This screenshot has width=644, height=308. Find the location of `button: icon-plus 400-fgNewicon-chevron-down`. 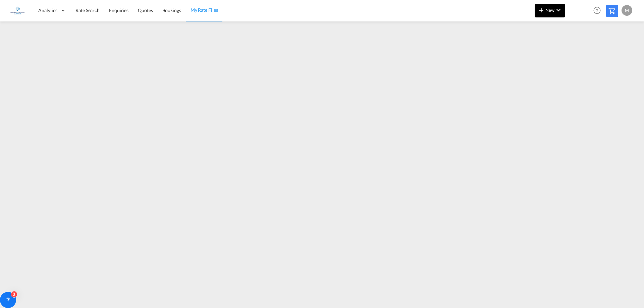

button: icon-plus 400-fgNewicon-chevron-down is located at coordinates (550, 11).